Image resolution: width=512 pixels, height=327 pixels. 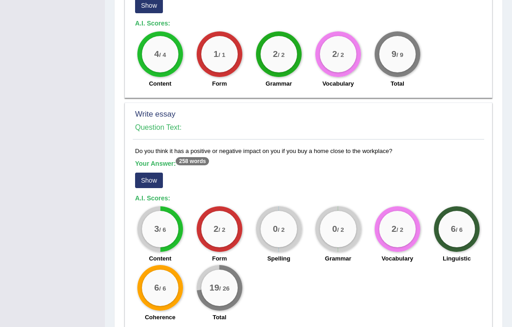 What do you see at coordinates (222, 55) in the screenshot?
I see `small: / 1` at bounding box center [222, 55].